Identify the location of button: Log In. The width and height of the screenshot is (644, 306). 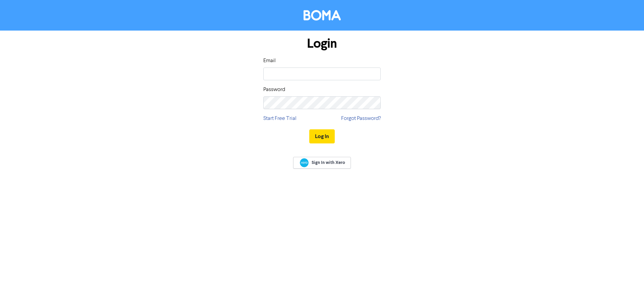
(322, 137).